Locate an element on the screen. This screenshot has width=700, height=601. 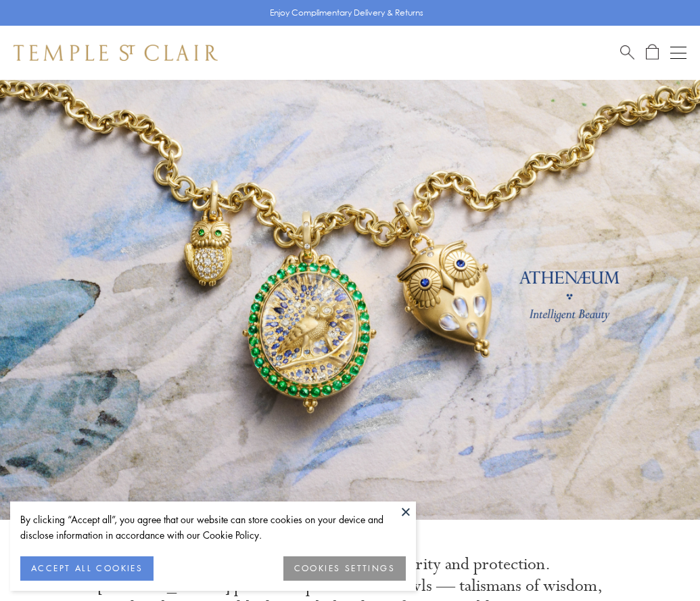
div: By clicking “Accept all”, you agree that our website can store cookies on your device and disclos... is located at coordinates (213, 527).